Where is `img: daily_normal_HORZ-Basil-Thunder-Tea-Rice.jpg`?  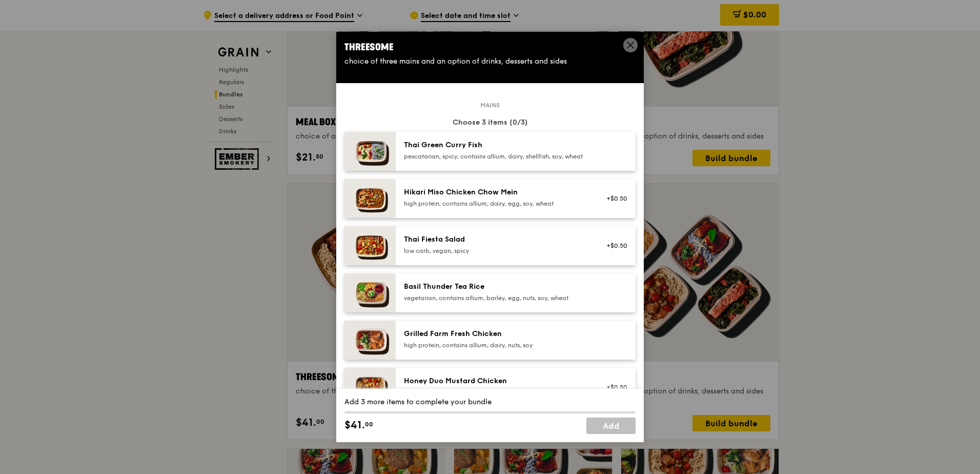
img: daily_normal_HORZ-Basil-Thunder-Tea-Rice.jpg is located at coordinates (370, 293).